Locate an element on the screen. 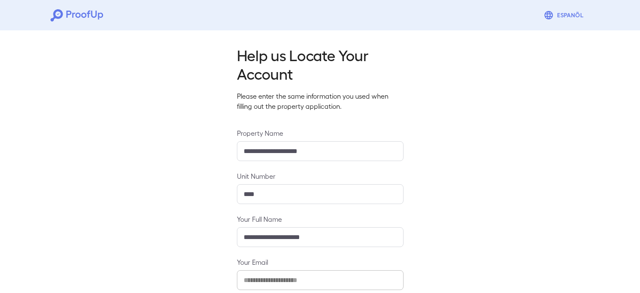 The width and height of the screenshot is (640, 293). label: Your Full Name is located at coordinates (320, 218).